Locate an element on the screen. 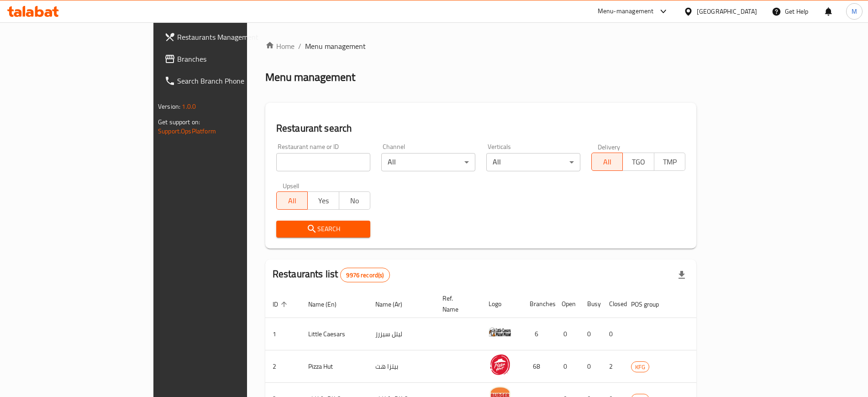  span: TMP is located at coordinates (670, 162).